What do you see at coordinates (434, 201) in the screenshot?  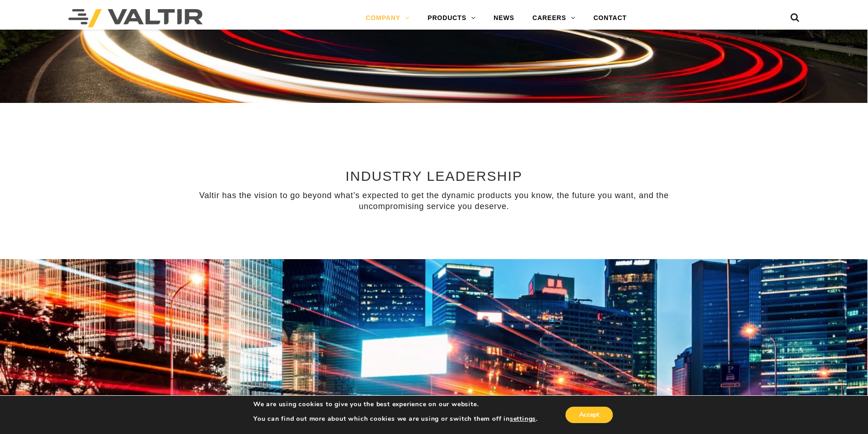 I see `p: Valtir has the vision to go beyond what’s expected to get the dynamic products you know, the futu...` at bounding box center [434, 201].